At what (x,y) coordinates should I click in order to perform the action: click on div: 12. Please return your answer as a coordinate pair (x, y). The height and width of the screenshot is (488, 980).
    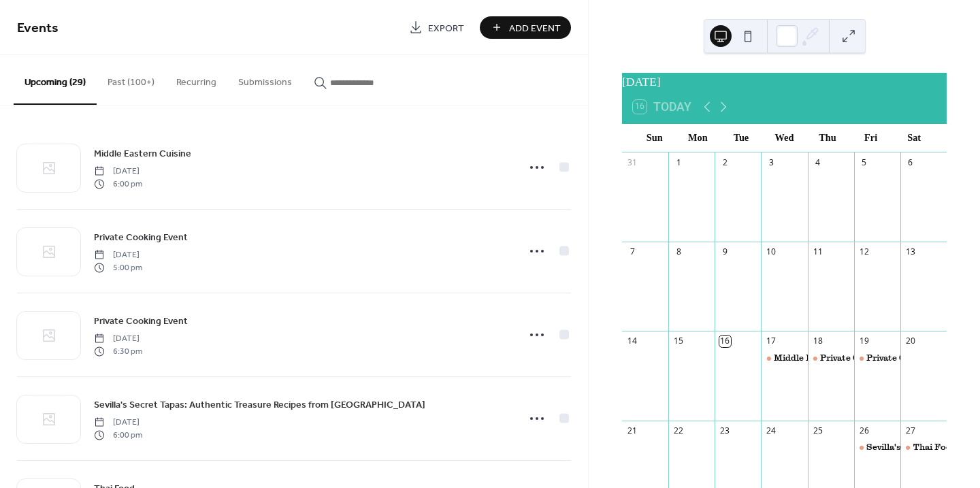
    Looking at the image, I should click on (864, 252).